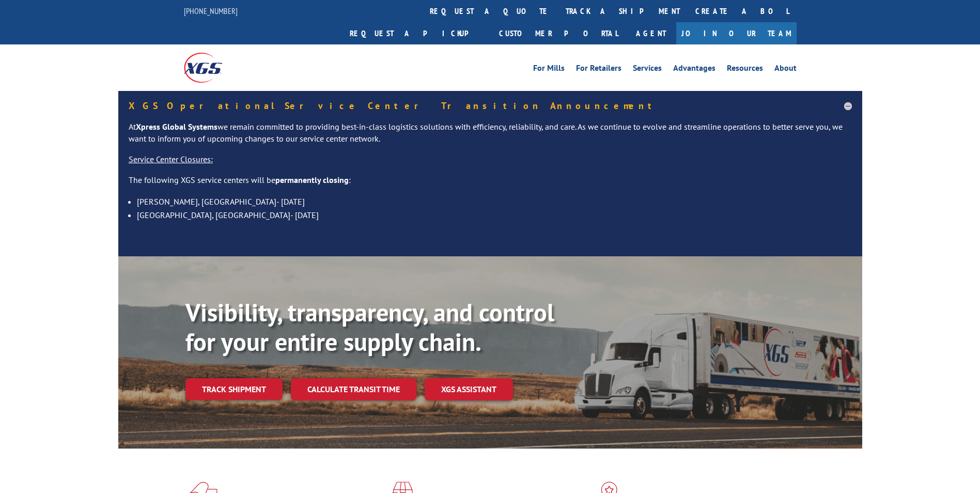 Image resolution: width=980 pixels, height=493 pixels. Describe the element at coordinates (736, 33) in the screenshot. I see `a: Join Our Team` at that location.